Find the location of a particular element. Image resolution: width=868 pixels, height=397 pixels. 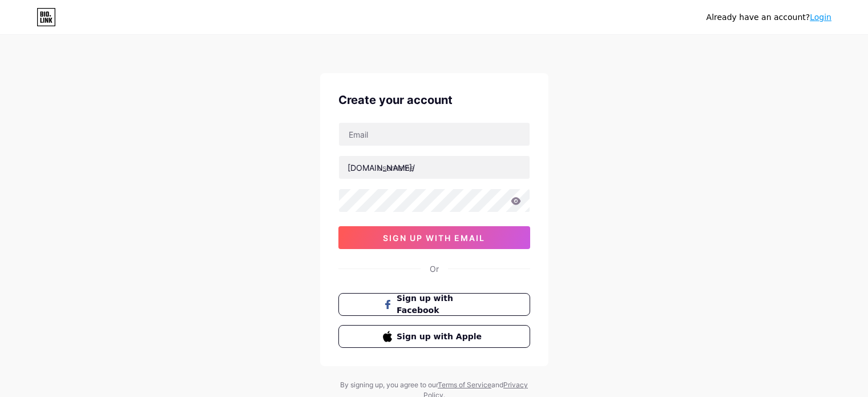

div: Or is located at coordinates (434, 268).